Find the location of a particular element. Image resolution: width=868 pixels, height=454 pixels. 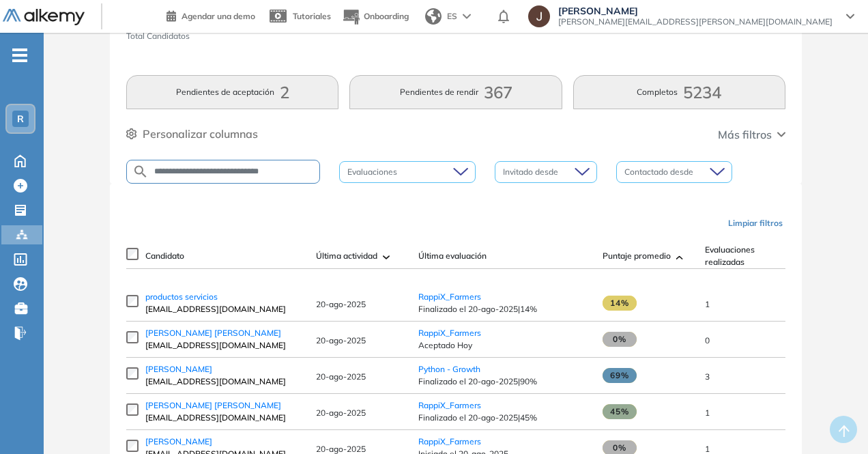

span: Python - Growth is located at coordinates (449, 369).